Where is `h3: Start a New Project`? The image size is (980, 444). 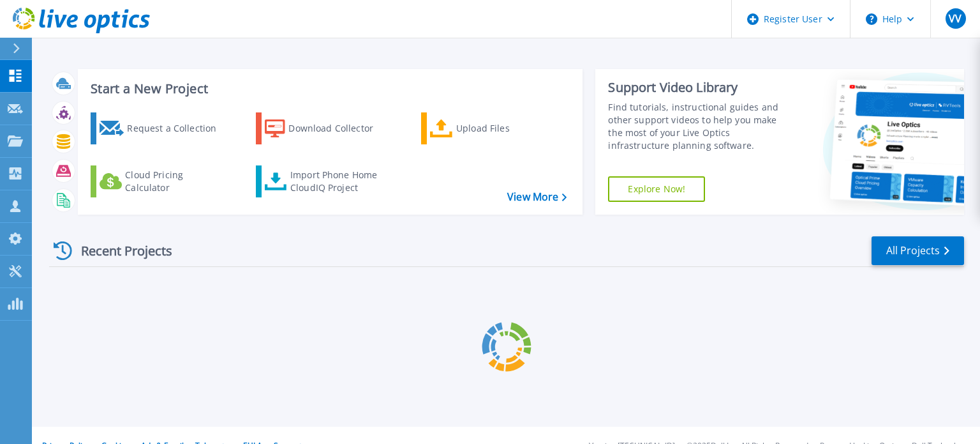 h3: Start a New Project is located at coordinates (328, 89).